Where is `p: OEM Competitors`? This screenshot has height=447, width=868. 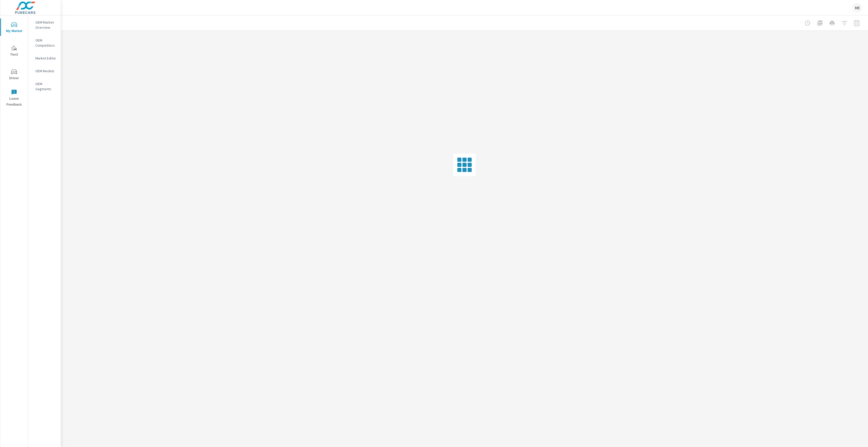
p: OEM Competitors is located at coordinates (46, 43).